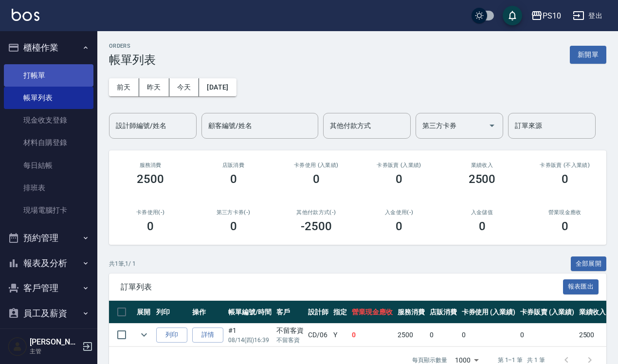  What do you see at coordinates (184, 87) in the screenshot?
I see `button: 今天` at bounding box center [184, 87].